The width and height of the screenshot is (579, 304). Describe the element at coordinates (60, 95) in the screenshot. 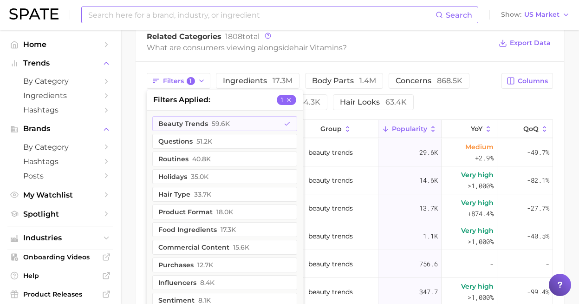

I see `span: Ingredients` at that location.